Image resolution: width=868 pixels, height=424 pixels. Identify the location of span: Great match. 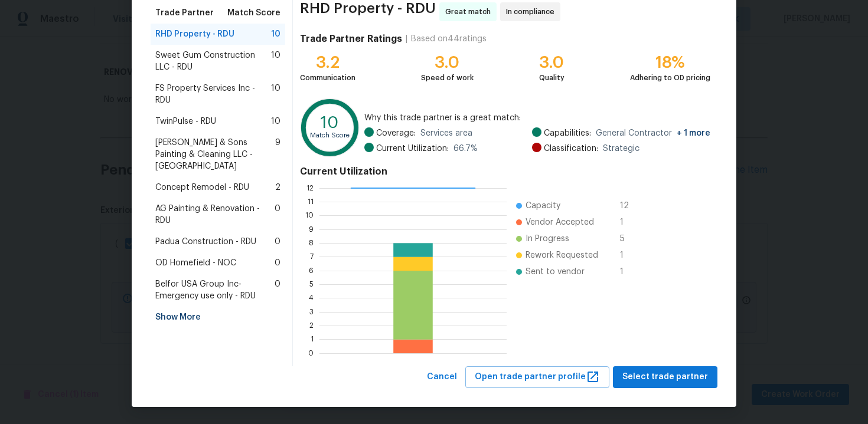
(470, 12).